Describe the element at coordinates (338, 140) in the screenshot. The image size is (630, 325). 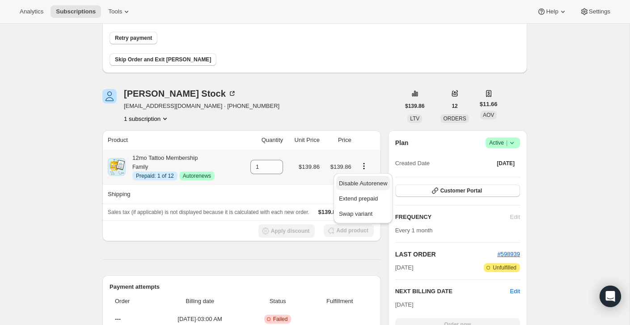
I see `th: Price` at that location.